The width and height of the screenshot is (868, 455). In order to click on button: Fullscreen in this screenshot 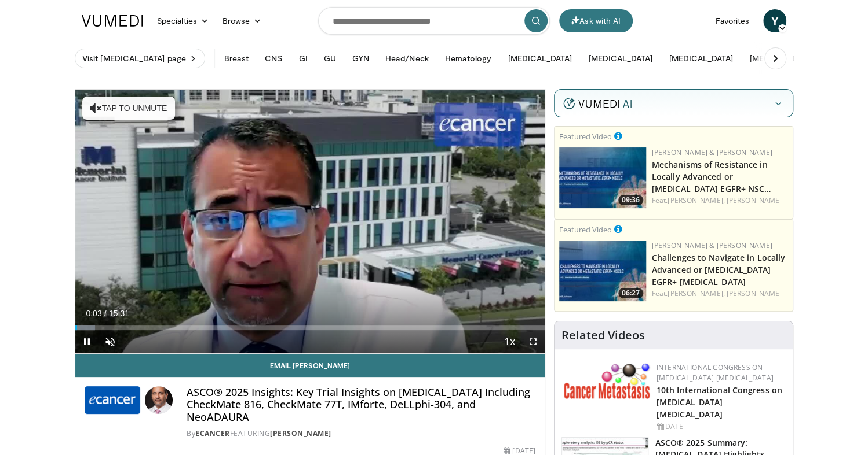, I will do `click(533, 342)`.